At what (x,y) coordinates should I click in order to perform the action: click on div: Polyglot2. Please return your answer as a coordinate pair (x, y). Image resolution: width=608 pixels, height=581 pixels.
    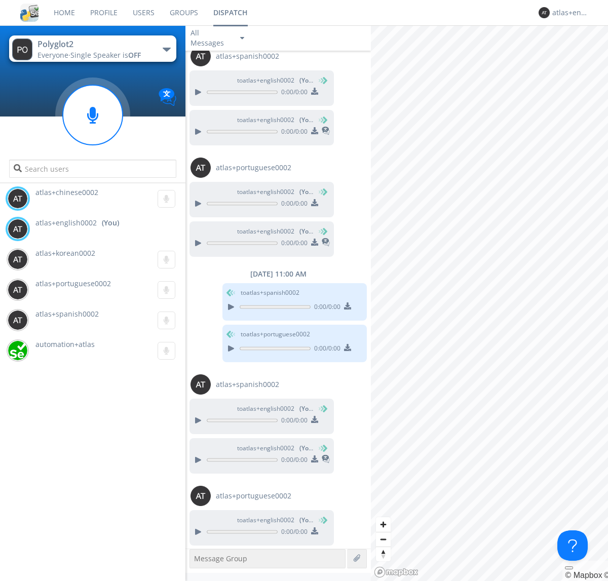
    Looking at the image, I should click on (94, 44).